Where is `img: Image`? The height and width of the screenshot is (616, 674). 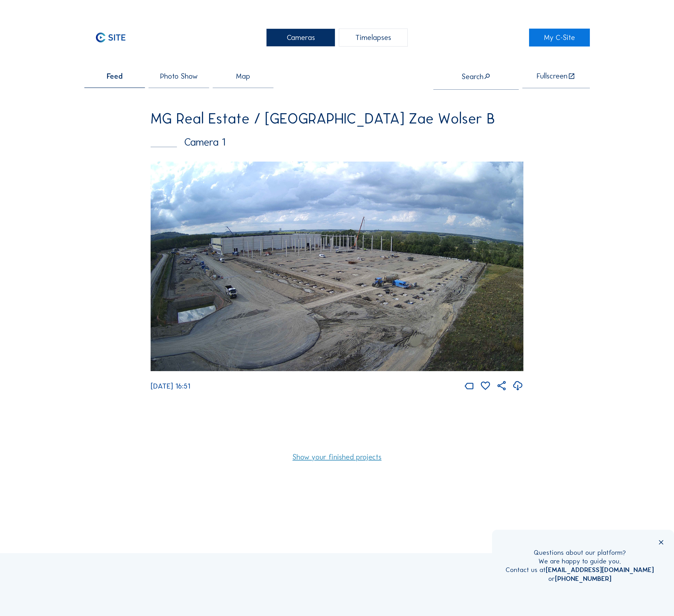
img: Image is located at coordinates (337, 267).